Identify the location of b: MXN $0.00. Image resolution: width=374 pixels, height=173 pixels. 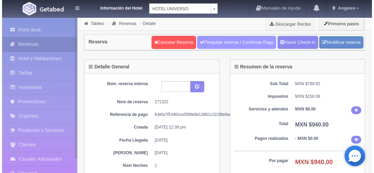
(303, 109).